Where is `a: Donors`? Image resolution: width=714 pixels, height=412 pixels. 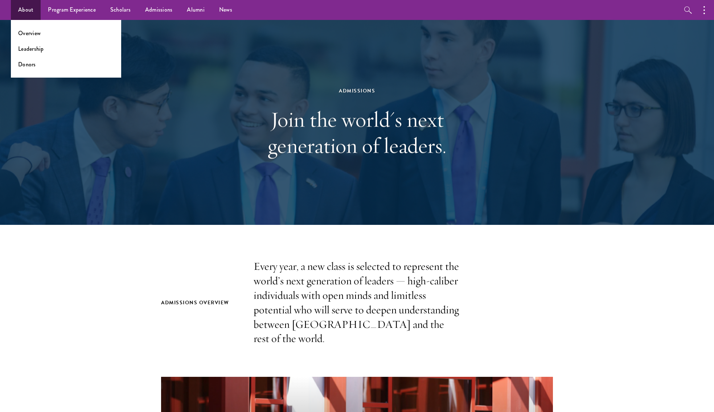
a: Donors is located at coordinates (27, 64).